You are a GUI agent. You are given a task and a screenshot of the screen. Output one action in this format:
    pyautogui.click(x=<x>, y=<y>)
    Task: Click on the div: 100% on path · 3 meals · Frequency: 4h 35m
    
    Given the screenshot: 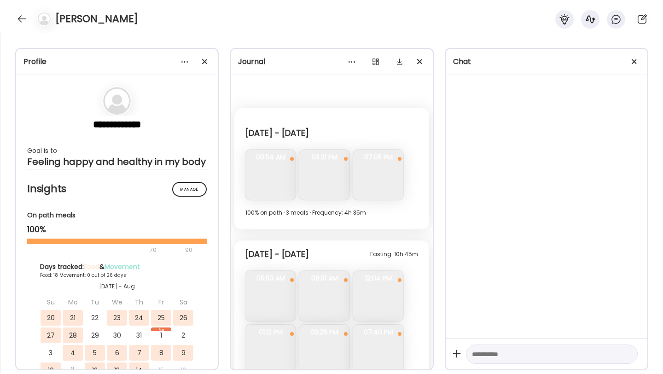 What is the action you would take?
    pyautogui.click(x=331, y=213)
    